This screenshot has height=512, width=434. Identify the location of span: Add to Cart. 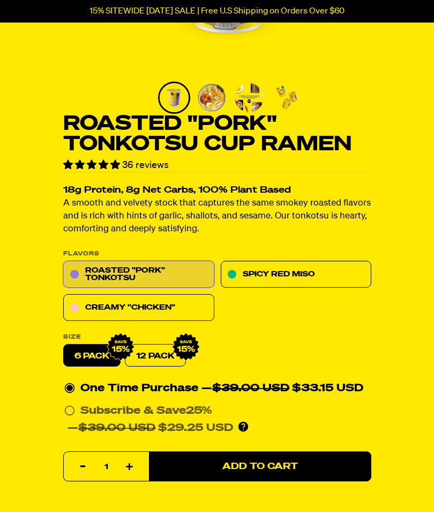
(260, 466).